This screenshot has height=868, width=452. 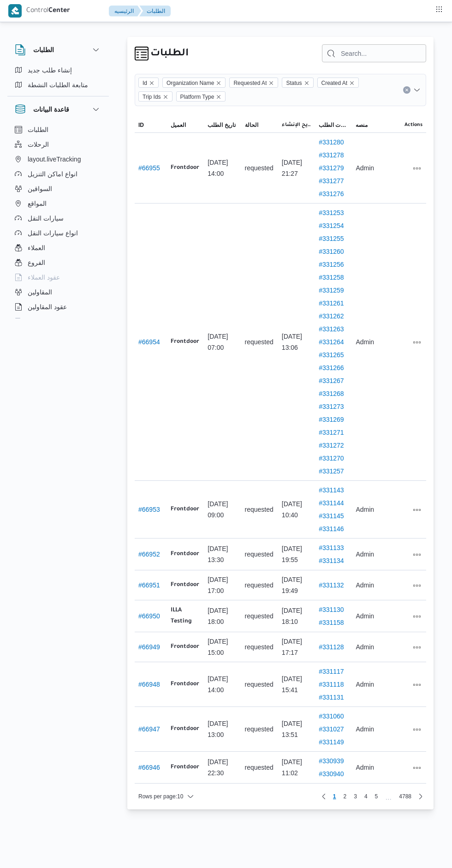 I want to click on button: #66952, so click(x=149, y=554).